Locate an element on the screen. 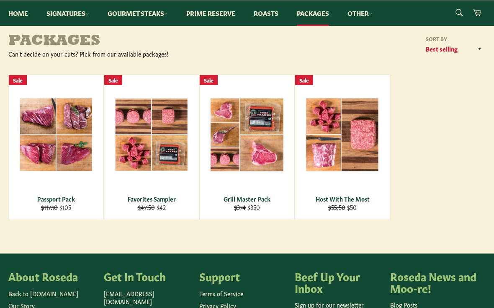 The height and width of the screenshot is (308, 494). s: $117.10 is located at coordinates (49, 207).